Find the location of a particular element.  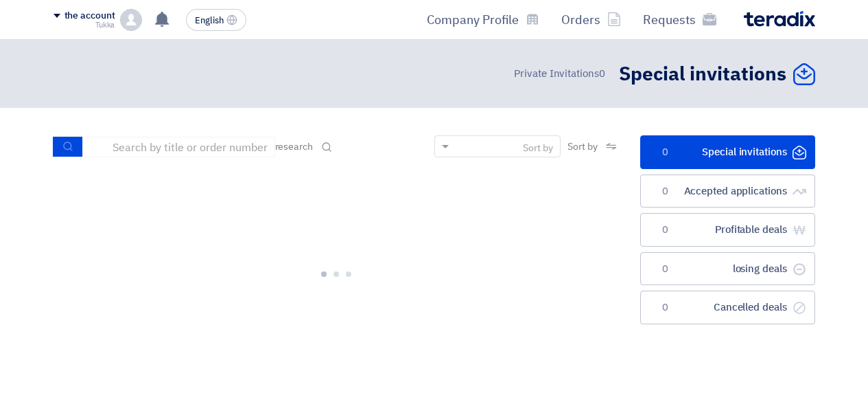

img: profile_test.png is located at coordinates (131, 20).